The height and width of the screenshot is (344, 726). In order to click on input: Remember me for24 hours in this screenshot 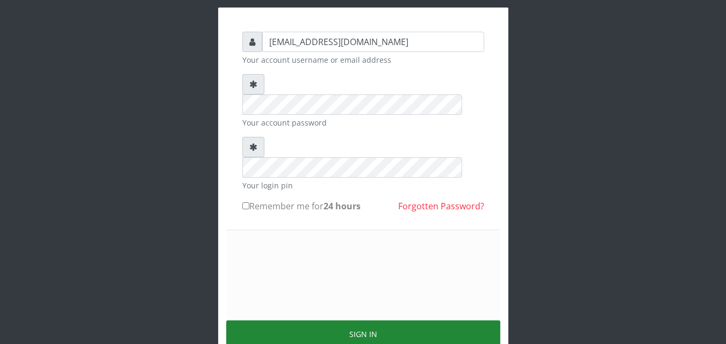, I will do `click(245, 206)`.